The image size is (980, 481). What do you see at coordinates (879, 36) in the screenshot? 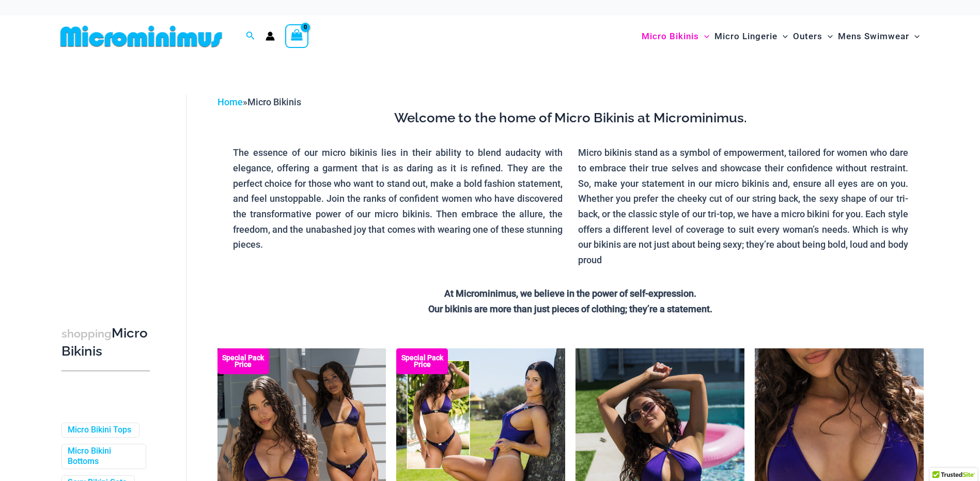
I see `a: Mens SwimwearMenu ToggleMenu Toggle` at bounding box center [879, 36].